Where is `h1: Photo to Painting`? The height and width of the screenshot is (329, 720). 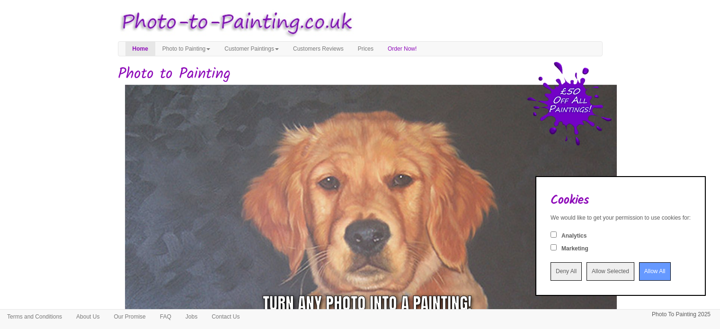 h1: Photo to Painting is located at coordinates (360, 74).